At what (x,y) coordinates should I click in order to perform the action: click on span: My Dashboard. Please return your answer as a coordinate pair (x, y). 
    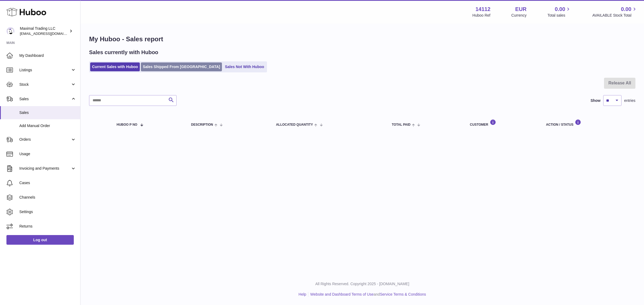
    Looking at the image, I should click on (48, 55).